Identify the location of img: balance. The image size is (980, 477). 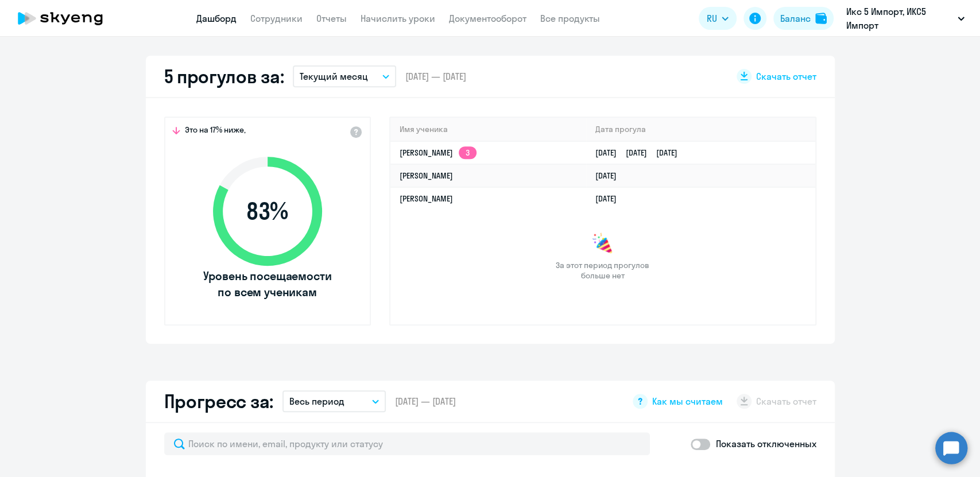
(821, 18).